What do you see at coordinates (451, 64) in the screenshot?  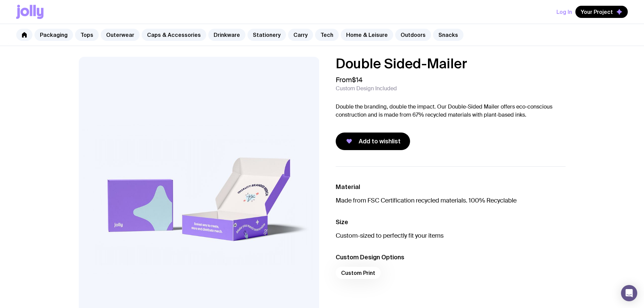 I see `h1: Double Sided-Mailer` at bounding box center [451, 64].